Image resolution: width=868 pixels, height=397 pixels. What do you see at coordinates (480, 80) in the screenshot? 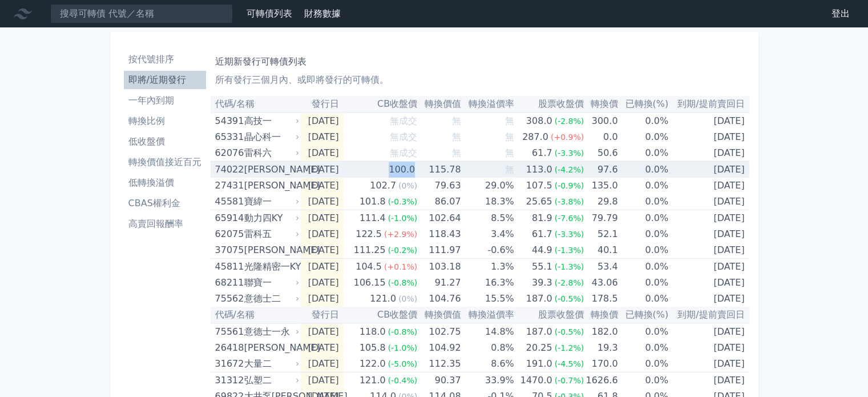
I see `p: 所有發行三個月內、或即將發行的可轉債。` at bounding box center [480, 80].